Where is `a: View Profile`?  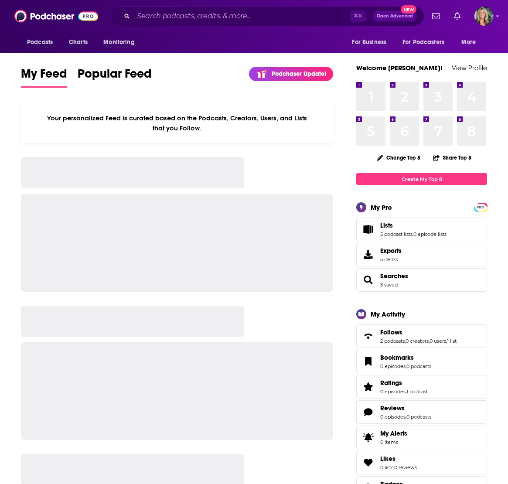
a: View Profile is located at coordinates (470, 68).